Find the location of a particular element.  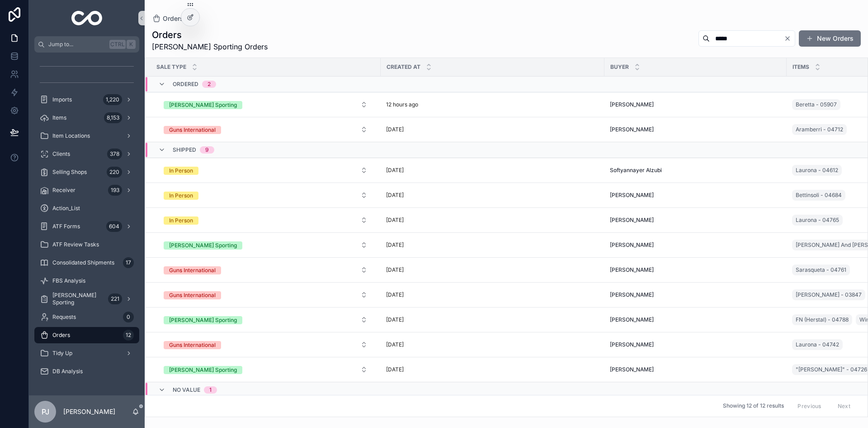

a: DB Analysis is located at coordinates (87, 371).